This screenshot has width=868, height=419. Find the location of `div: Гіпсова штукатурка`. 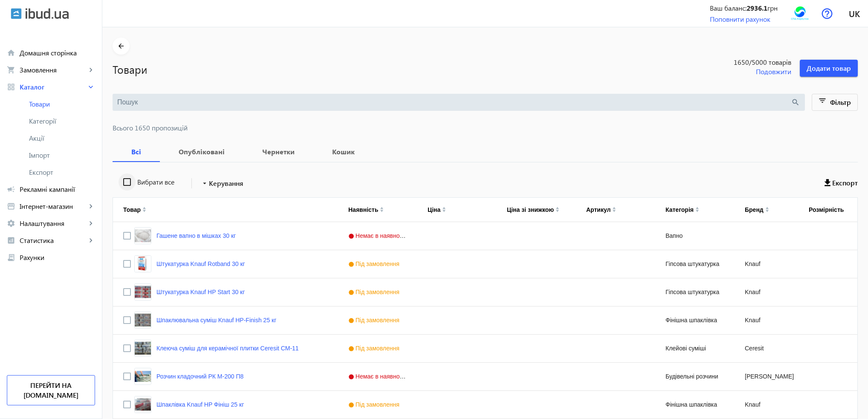

div: Гіпсова штукатурка is located at coordinates (695, 292).